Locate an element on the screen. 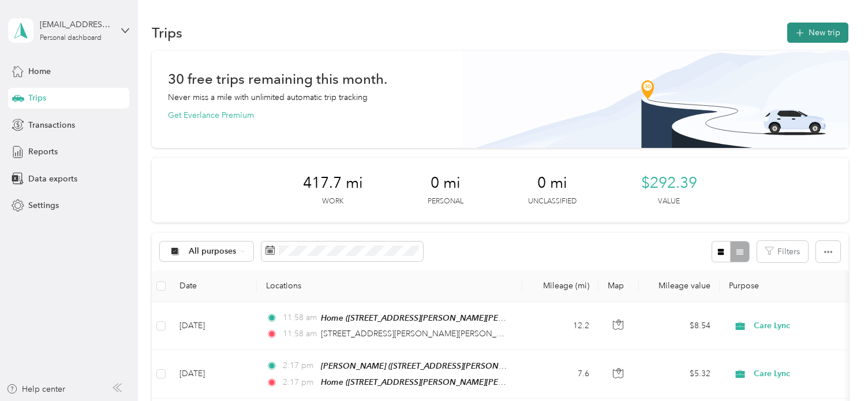  th: Date is located at coordinates (213, 286).